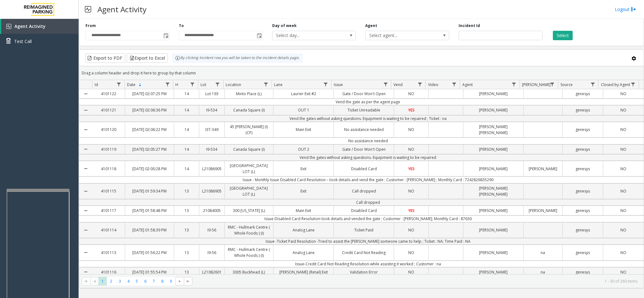  What do you see at coordinates (419, 84) in the screenshot?
I see `a: Vend Filter Menu` at bounding box center [419, 84].